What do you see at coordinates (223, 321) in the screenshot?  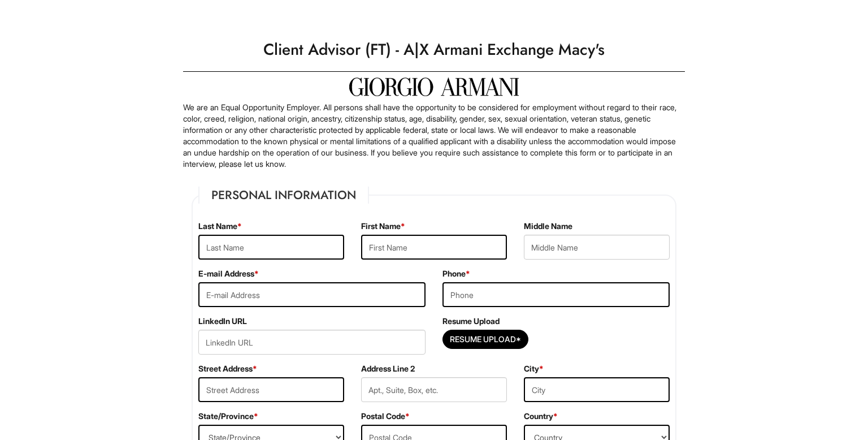 I see `label: LinkedIn URL` at bounding box center [223, 321].